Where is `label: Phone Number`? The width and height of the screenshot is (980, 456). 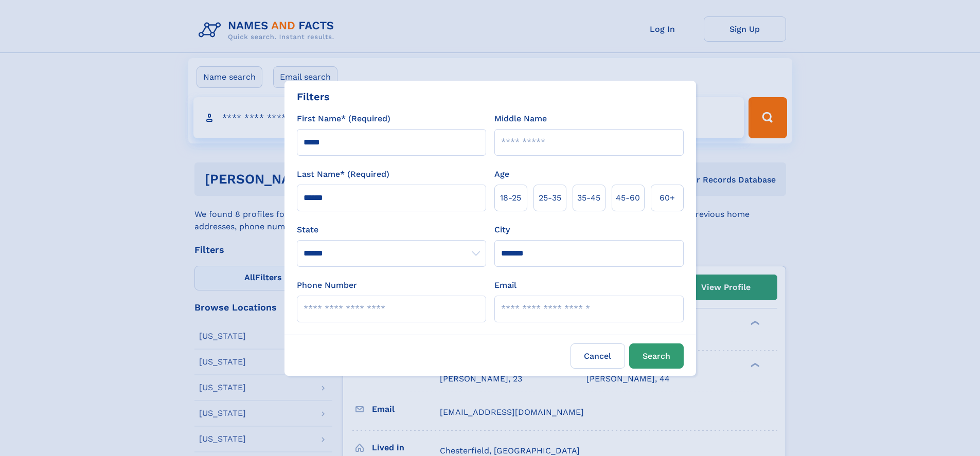 label: Phone Number is located at coordinates (327, 285).